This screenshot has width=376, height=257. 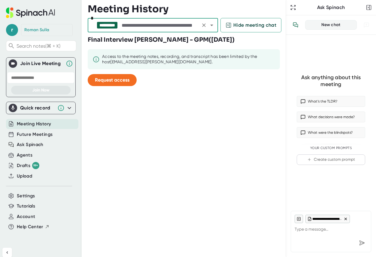 I want to click on button: Ask Spinach, so click(x=30, y=145).